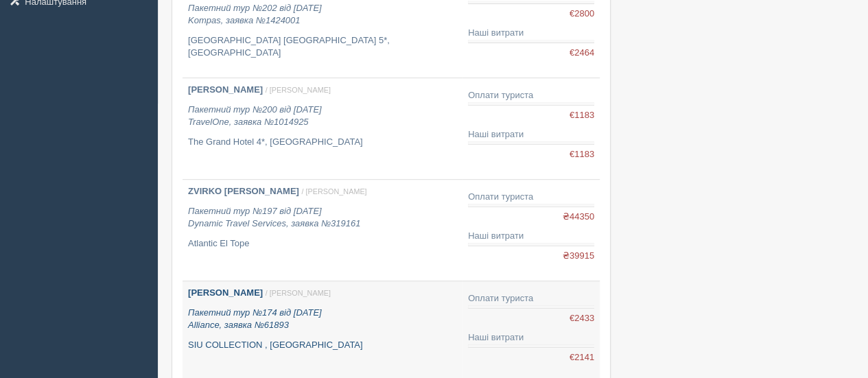  What do you see at coordinates (582, 318) in the screenshot?
I see `span: €2433` at bounding box center [582, 318].